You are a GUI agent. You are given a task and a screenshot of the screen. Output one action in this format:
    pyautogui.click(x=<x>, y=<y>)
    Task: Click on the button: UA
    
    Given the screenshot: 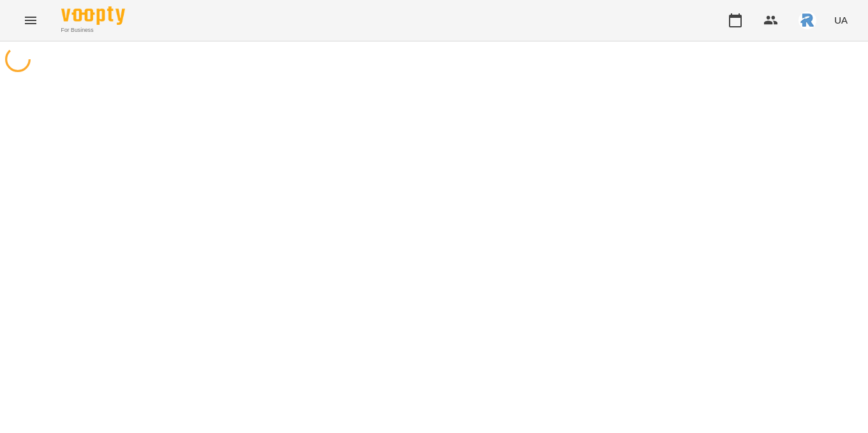 What is the action you would take?
    pyautogui.click(x=841, y=20)
    